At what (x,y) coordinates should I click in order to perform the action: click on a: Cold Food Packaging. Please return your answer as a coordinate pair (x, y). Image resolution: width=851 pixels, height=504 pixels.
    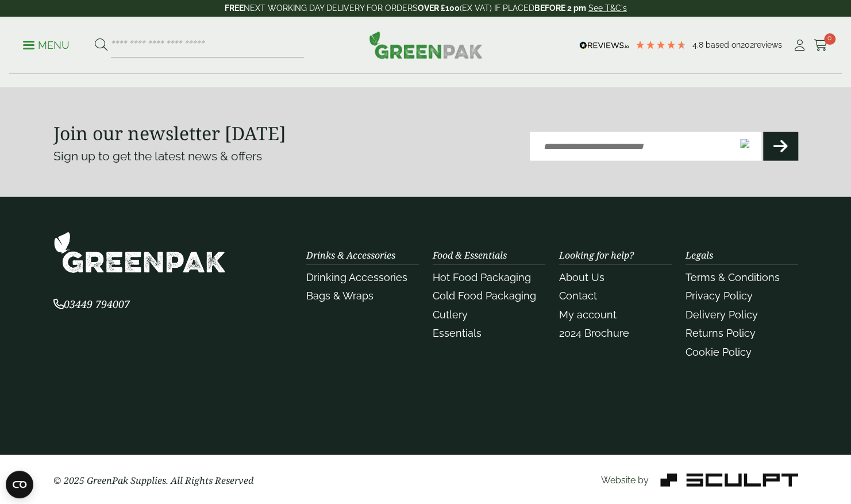
    Looking at the image, I should click on (484, 295).